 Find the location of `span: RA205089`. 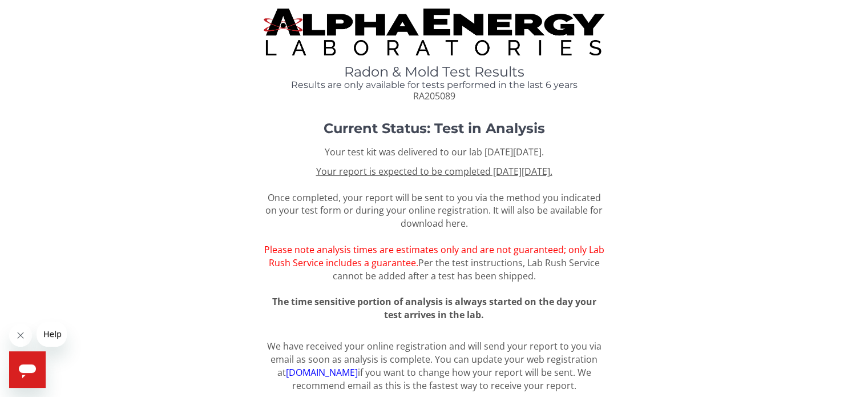

span: RA205089 is located at coordinates (434, 96).